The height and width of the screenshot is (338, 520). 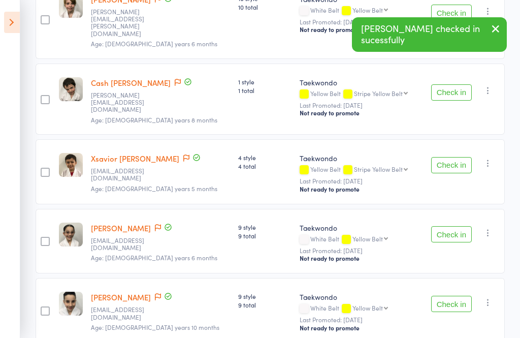 I want to click on img: image1732933895.png, so click(x=71, y=165).